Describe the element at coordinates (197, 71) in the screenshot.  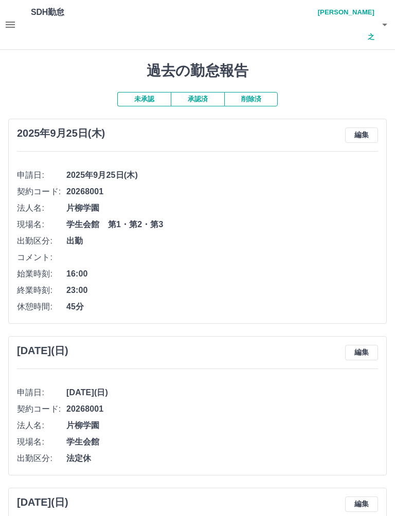
I see `h1: 過去の勤怠報告` at that location.